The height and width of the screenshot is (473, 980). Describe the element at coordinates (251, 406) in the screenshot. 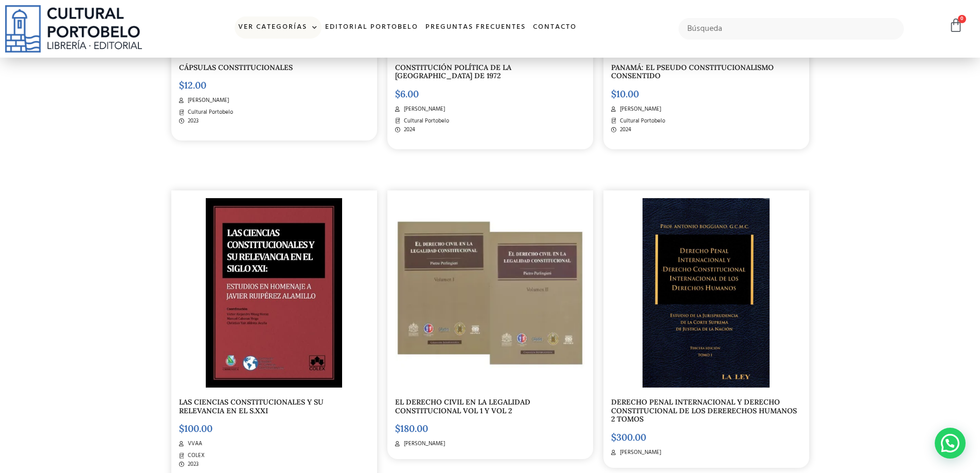

I see `a: LAS CIENCIAS CONSTITUCIONALES Y SU RELEVANCIA EN EL S.XXI` at that location.